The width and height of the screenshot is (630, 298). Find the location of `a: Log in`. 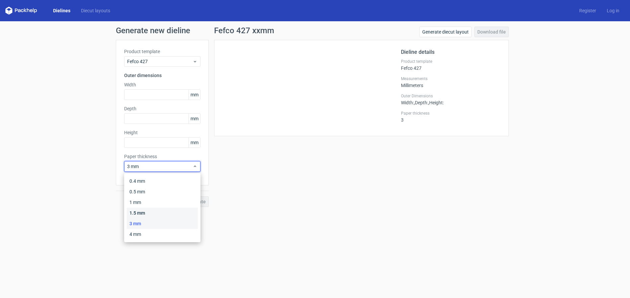

a: Log in is located at coordinates (613, 11).